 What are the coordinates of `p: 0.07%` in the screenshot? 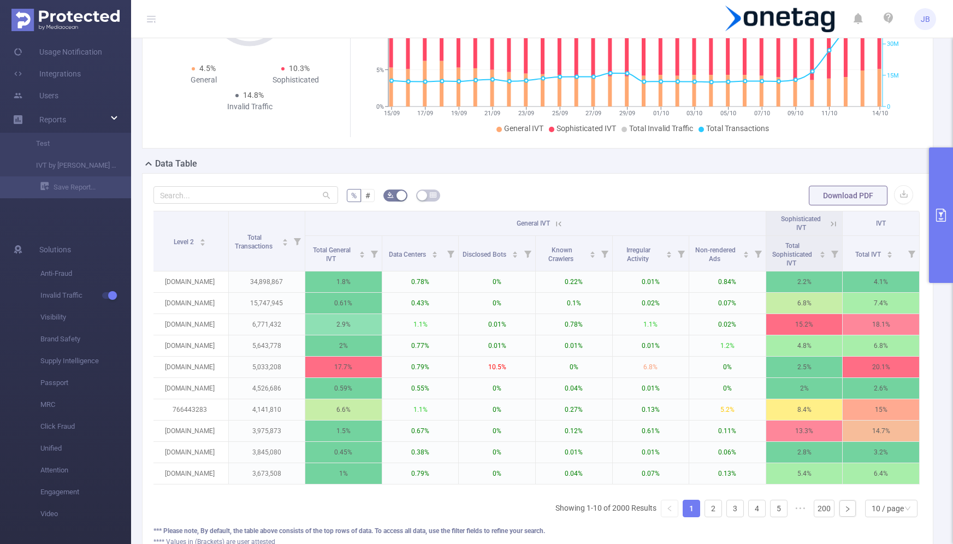 It's located at (728, 303).